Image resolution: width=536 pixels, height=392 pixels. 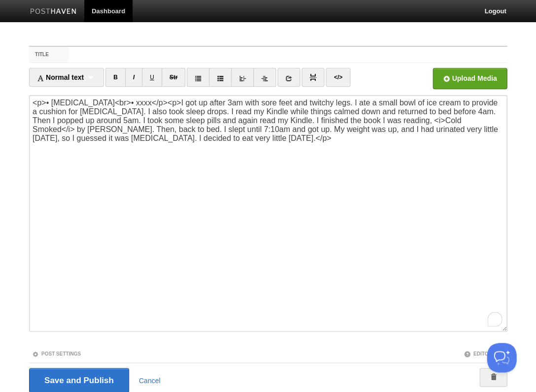 What do you see at coordinates (53, 12) in the screenshot?
I see `img: Posthaven-bar` at bounding box center [53, 12].